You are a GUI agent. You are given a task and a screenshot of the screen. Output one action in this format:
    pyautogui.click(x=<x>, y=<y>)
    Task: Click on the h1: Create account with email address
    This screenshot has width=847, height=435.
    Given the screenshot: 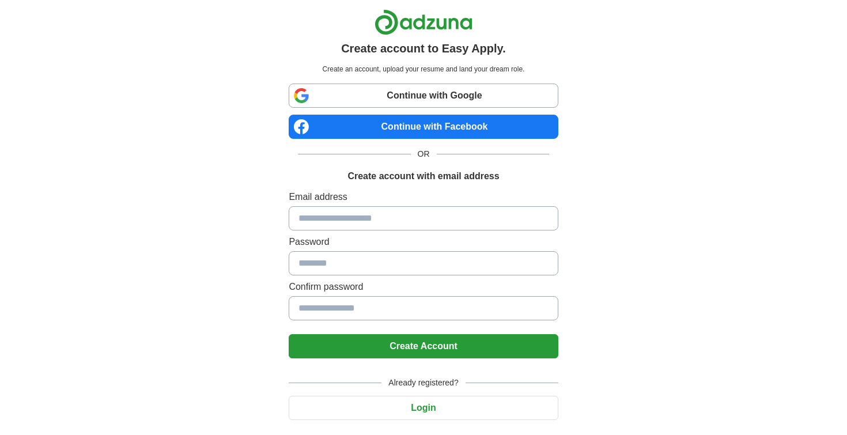 What is the action you would take?
    pyautogui.click(x=423, y=176)
    